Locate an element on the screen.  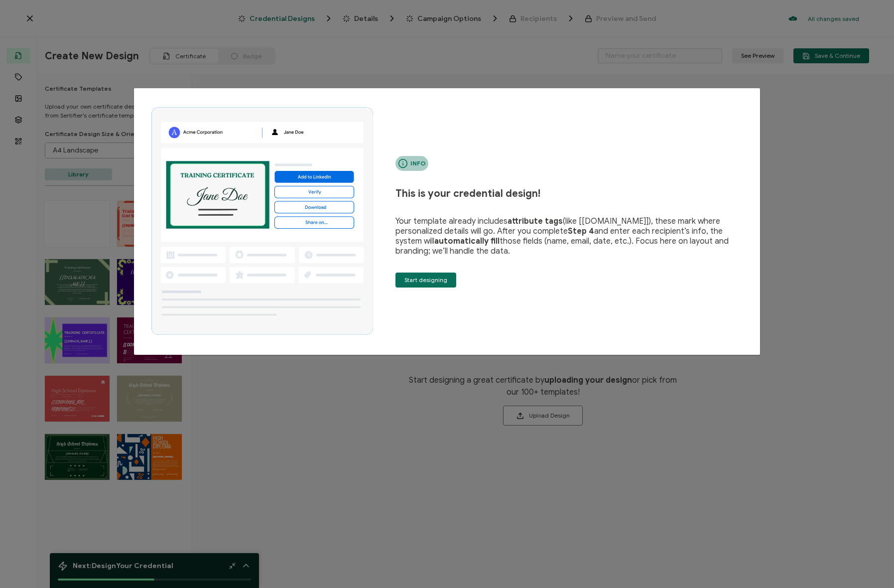
b: attribute tags is located at coordinates (535, 221).